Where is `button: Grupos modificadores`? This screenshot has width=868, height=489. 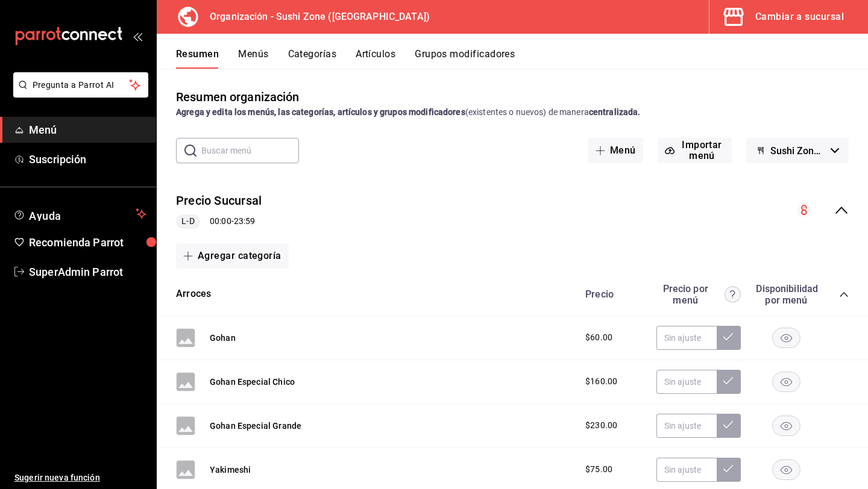 button: Grupos modificadores is located at coordinates (465, 58).